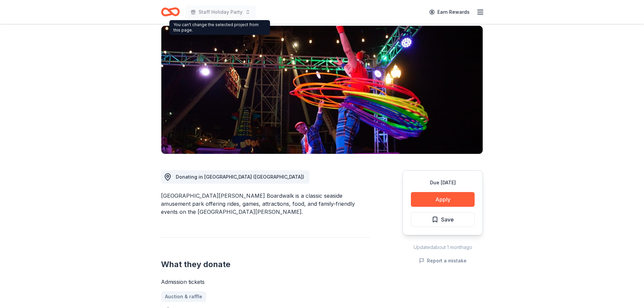 The width and height of the screenshot is (644, 308). Describe the element at coordinates (450, 12) in the screenshot. I see `a: Earn Rewards` at that location.